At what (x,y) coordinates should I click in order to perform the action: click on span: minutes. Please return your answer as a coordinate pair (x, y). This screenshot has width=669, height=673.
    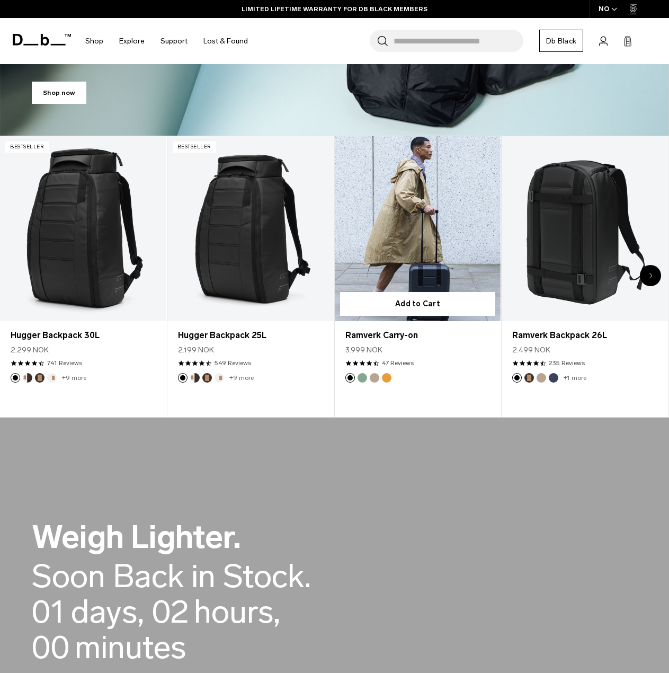
    Looking at the image, I should click on (130, 647).